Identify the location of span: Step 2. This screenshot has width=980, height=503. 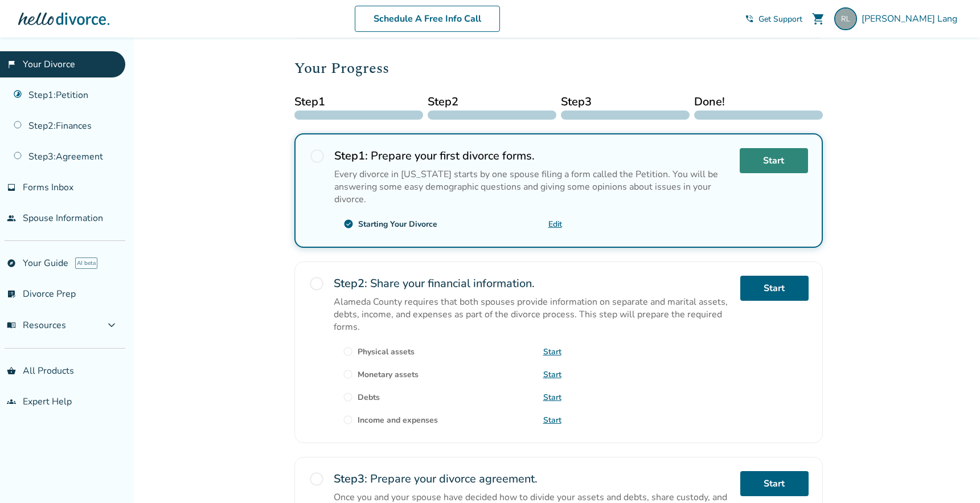
(492, 102).